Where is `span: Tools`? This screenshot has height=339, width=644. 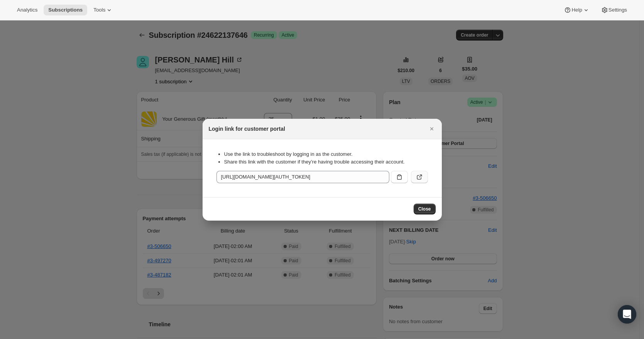
span: Tools is located at coordinates (99, 10).